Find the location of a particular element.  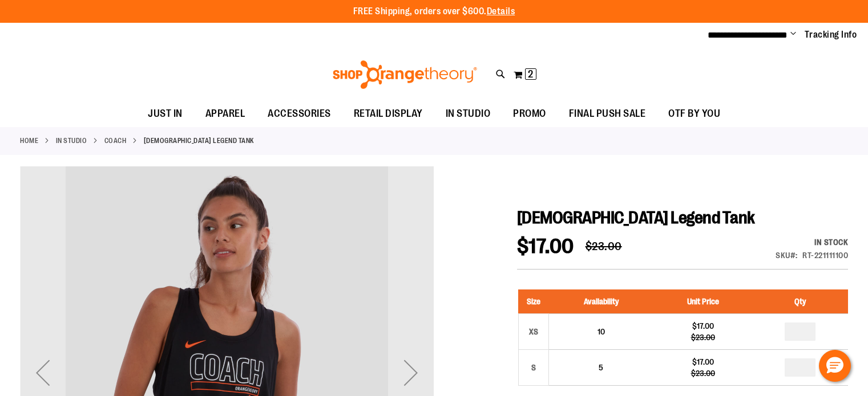

div: XS is located at coordinates (533, 331).